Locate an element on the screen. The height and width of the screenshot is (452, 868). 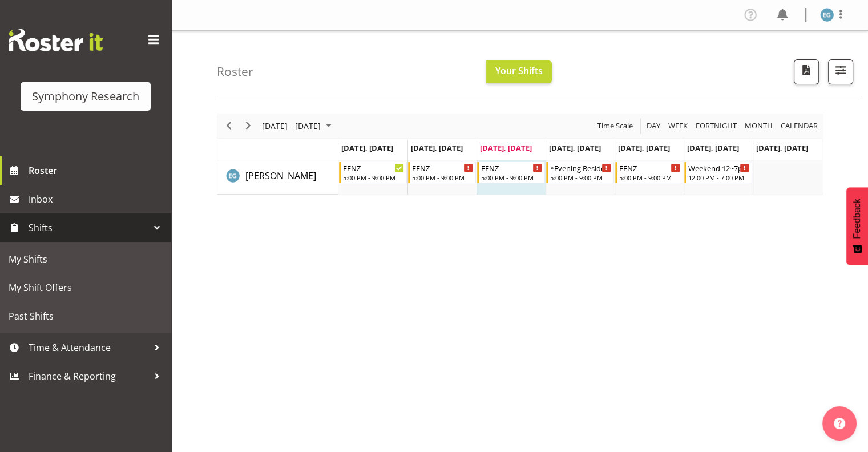
div: Evelyn Gray"s event - FENZ Begin From Monday, August 11, 2025 at 5:00:00 PM GMT+12:00 Ends At Mon... is located at coordinates (373, 173).